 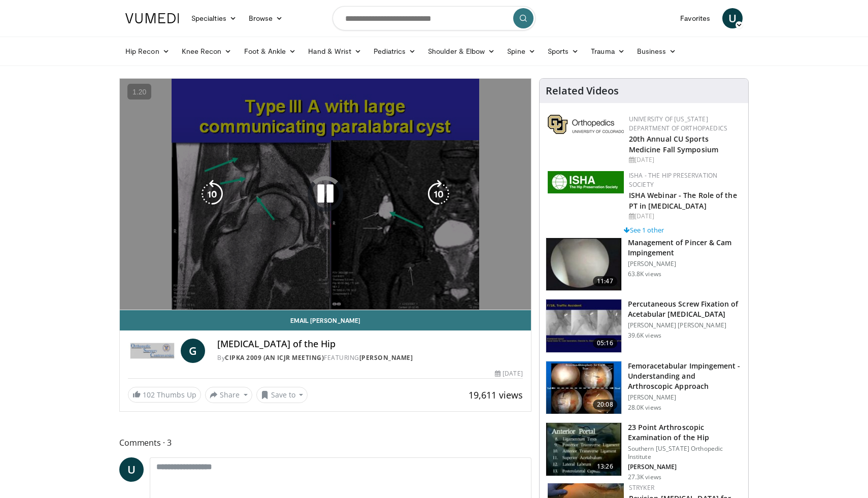 What do you see at coordinates (685, 376) in the screenshot?
I see `h3: Femoracetabular Impingement - Understanding and Arthroscopic Approach` at bounding box center [685, 376].